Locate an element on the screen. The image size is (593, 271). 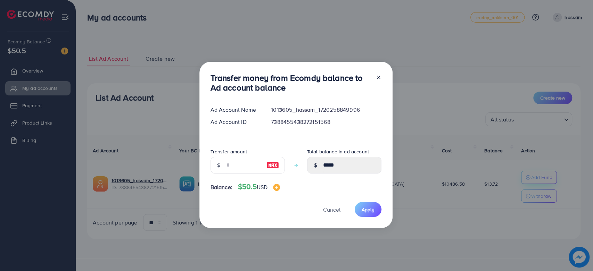
label: Transfer amount is located at coordinates (229, 152).